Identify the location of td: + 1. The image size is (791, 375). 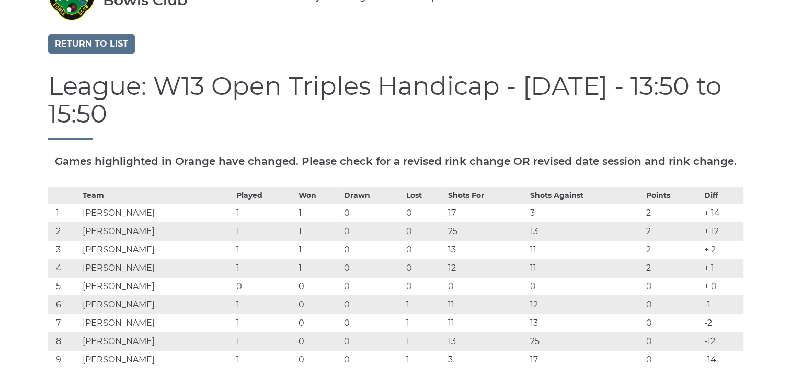
(722, 267).